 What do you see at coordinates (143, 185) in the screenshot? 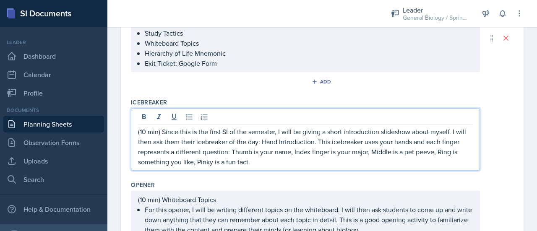
I see `label: Opener` at bounding box center [143, 185].